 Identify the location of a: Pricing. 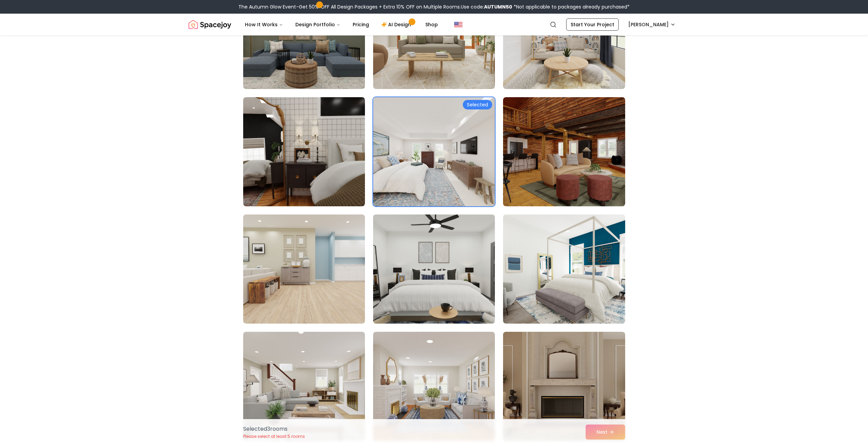
(361, 25).